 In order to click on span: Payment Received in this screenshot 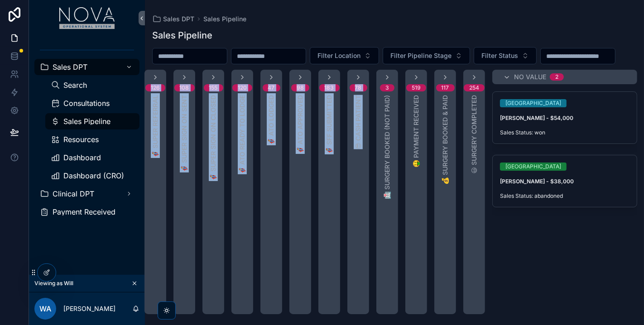, I will do `click(84, 211)`.